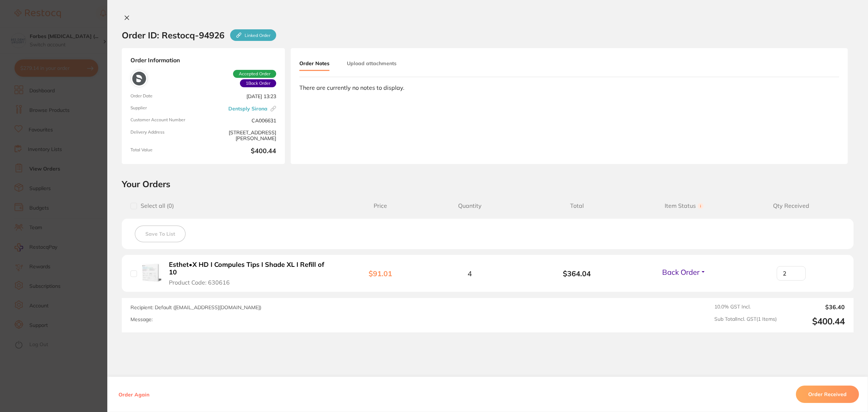 This screenshot has width=868, height=412. I want to click on p: Linked Order, so click(257, 35).